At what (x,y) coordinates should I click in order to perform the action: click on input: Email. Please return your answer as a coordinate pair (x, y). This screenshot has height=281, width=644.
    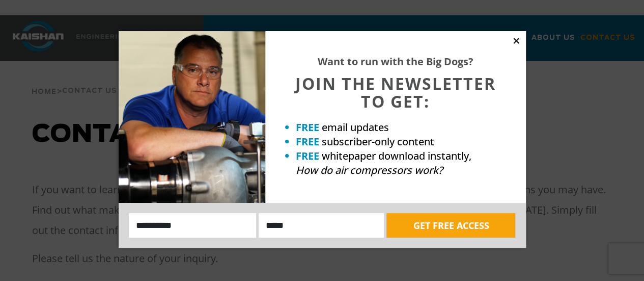
    Looking at the image, I should click on (321, 225).